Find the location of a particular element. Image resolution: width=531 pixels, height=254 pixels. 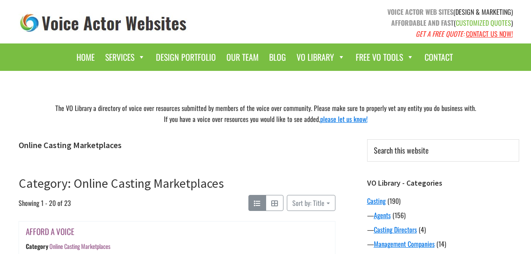

a: Casting Directors is located at coordinates (396, 230).